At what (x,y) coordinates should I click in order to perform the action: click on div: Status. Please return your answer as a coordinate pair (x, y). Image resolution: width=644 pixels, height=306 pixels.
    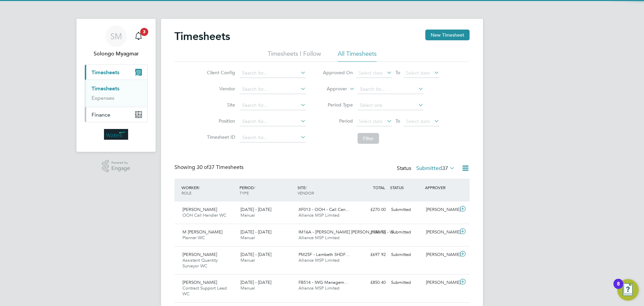
    Looking at the image, I should click on (426, 168).